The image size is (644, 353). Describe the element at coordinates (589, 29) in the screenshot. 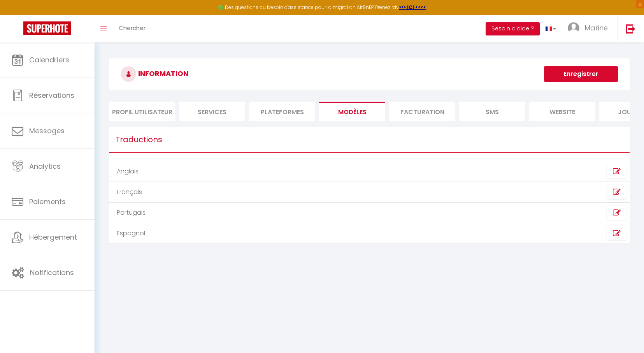

I see `a: ... Marine` at that location.